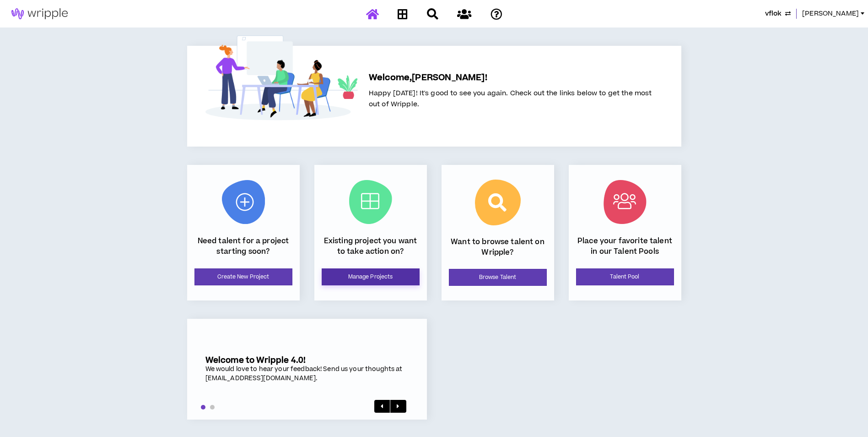  What do you see at coordinates (778, 13) in the screenshot?
I see `button: vflok` at bounding box center [778, 13].